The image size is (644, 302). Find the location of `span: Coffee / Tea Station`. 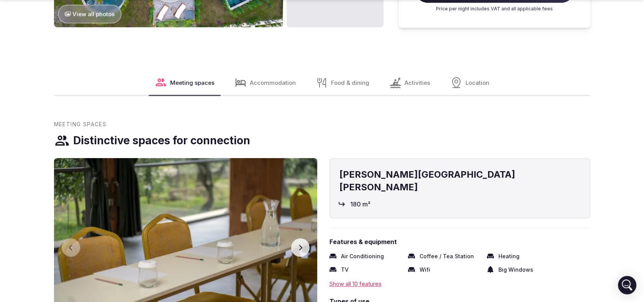

span: Coffee / Tea Station is located at coordinates (446, 256).